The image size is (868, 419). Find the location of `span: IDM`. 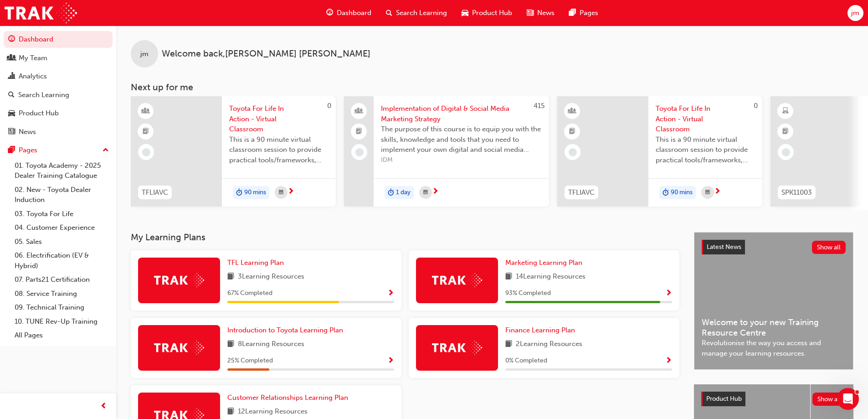

span: IDM is located at coordinates (461, 160).